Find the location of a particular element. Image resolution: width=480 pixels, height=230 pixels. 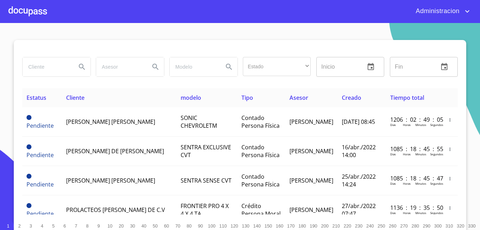

span: 140 is located at coordinates (257, 226).